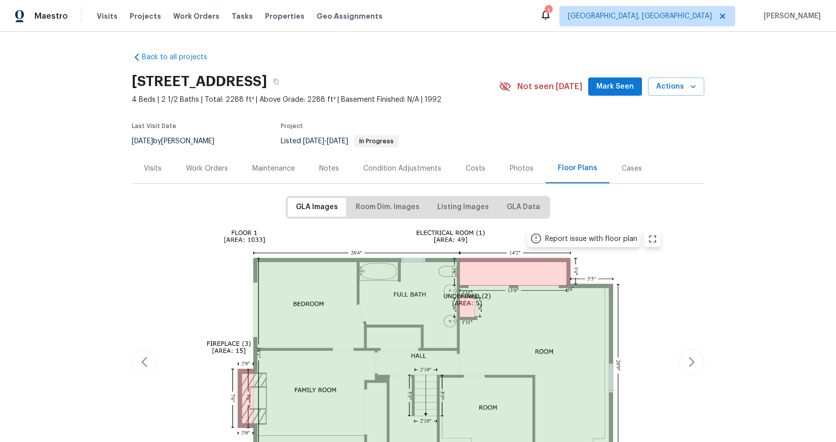 This screenshot has height=442, width=836. Describe the element at coordinates (196, 16) in the screenshot. I see `span: Work Orders` at that location.